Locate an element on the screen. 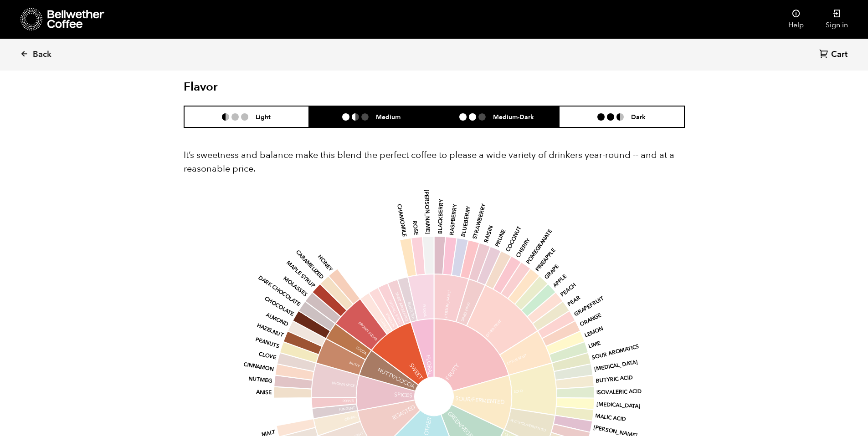 This screenshot has height=436, width=868. h6: Light is located at coordinates (263, 117).